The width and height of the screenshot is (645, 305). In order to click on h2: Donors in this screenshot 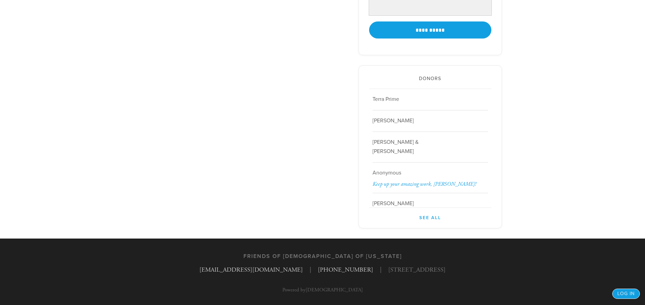, I will do `click(430, 79)`.